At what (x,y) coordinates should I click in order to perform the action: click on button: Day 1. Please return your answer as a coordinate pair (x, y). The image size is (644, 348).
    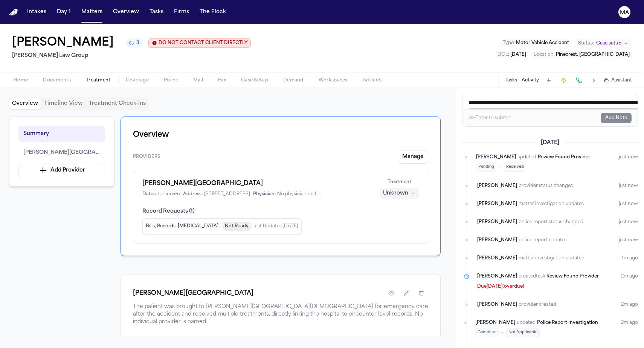
    Looking at the image, I should click on (64, 12).